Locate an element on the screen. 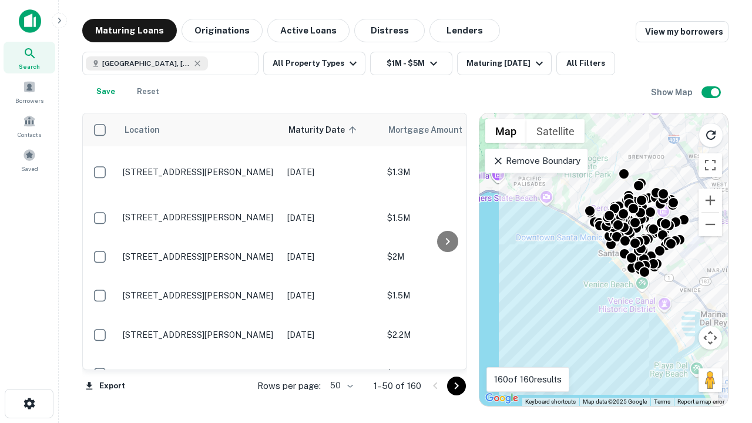  button: Save your search to get updates of matches that match your search criteria. is located at coordinates (106, 92).